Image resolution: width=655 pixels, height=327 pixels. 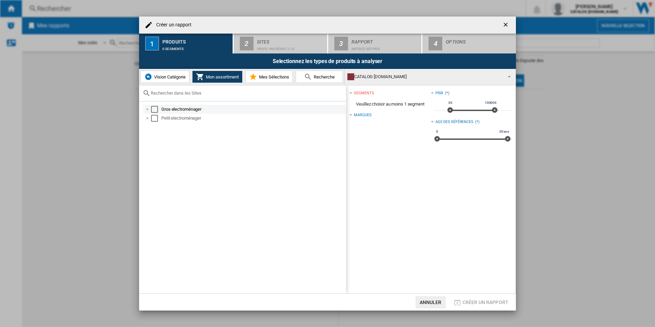 What do you see at coordinates (436, 44) in the screenshot?
I see `div: 4` at bounding box center [436, 44].